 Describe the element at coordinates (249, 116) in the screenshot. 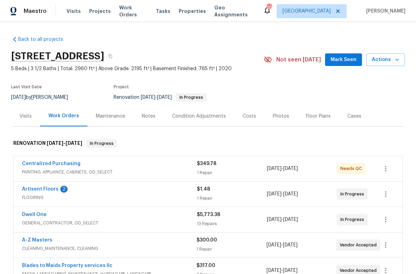

I see `div: Costs` at that location.